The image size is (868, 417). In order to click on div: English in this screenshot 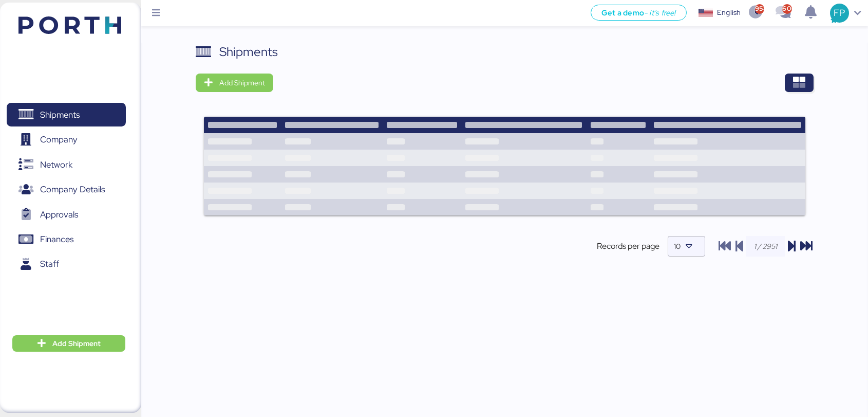, I will do `click(729, 12)`.